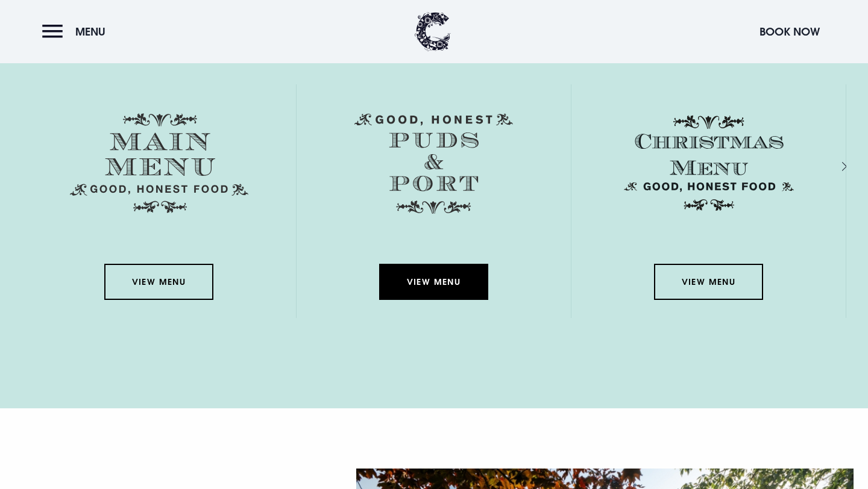  What do you see at coordinates (790, 31) in the screenshot?
I see `button: Book Now` at bounding box center [790, 31].